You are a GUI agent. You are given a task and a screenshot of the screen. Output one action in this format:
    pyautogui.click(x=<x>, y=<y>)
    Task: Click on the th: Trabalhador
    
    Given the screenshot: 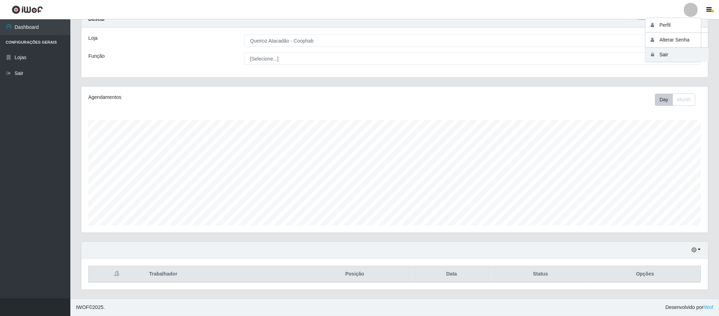 What is the action you would take?
    pyautogui.click(x=221, y=274)
    